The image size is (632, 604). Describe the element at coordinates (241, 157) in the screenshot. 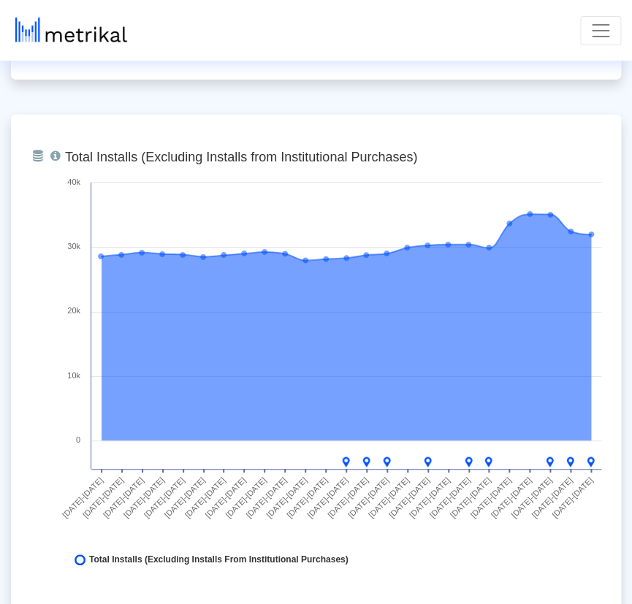

I see `tspan: Total Installs (Excluding Installs from Institutional Purchases)` at that location.